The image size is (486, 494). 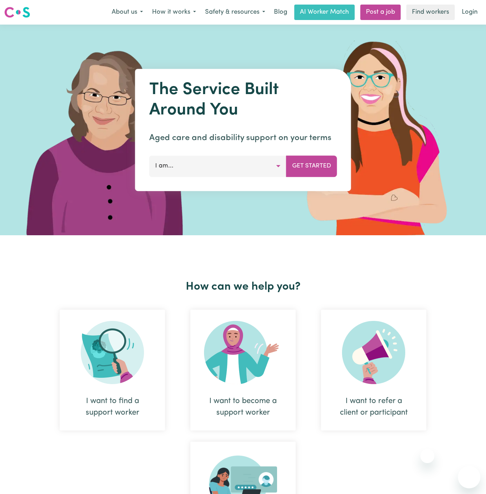 What do you see at coordinates (218, 166) in the screenshot?
I see `button: I am...` at bounding box center [218, 166].